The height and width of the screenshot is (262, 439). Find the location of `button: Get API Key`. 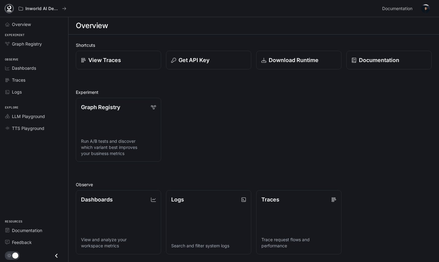

button: Get API Key is located at coordinates (209, 60).